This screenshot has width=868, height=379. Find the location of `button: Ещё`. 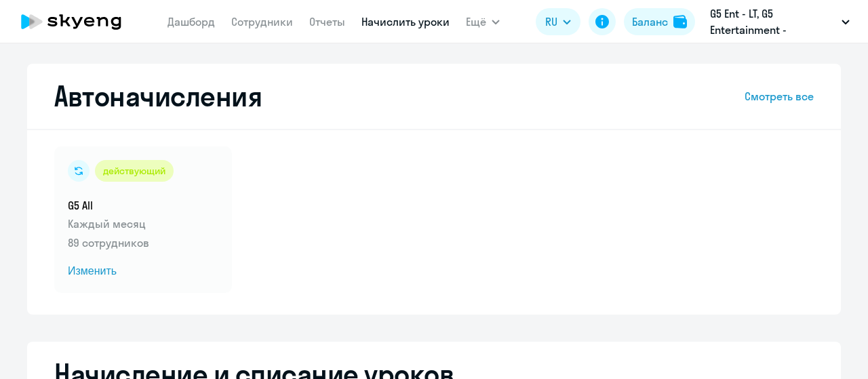

button: Ещё is located at coordinates (483, 21).